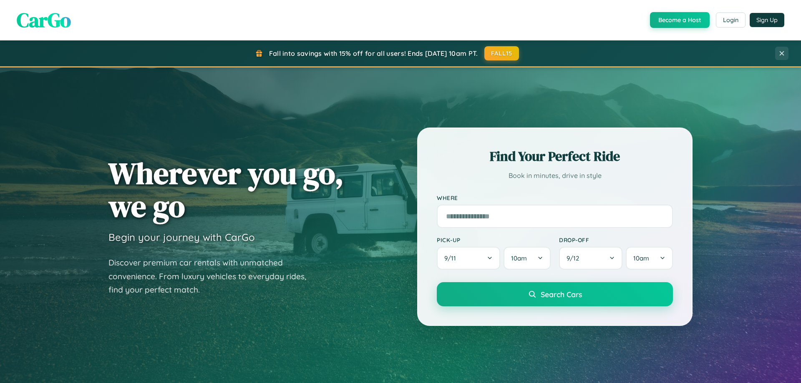  What do you see at coordinates (502, 53) in the screenshot?
I see `button: FALL15` at bounding box center [502, 53].